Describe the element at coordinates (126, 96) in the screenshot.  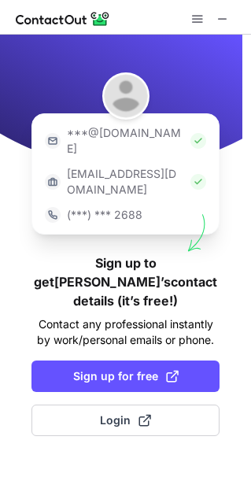
I see `img: Akshit Nandan` at that location.